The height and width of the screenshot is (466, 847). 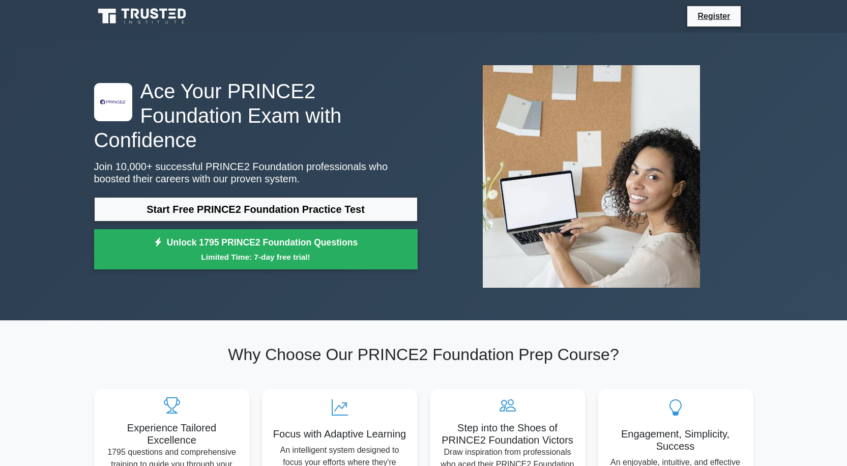 What do you see at coordinates (424, 354) in the screenshot?
I see `h2: Why Choose Our PRINCE2 Foundation Prep Course?` at bounding box center [424, 354].